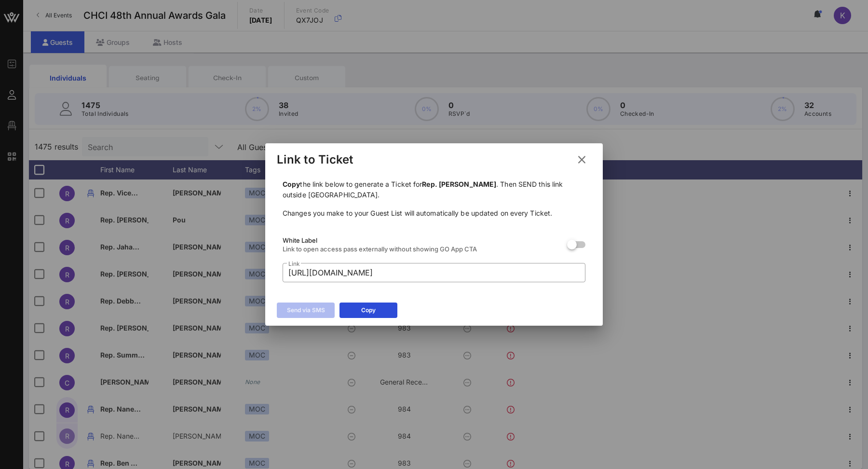 This screenshot has height=469, width=868. Describe the element at coordinates (291, 184) in the screenshot. I see `b: Copy` at that location.